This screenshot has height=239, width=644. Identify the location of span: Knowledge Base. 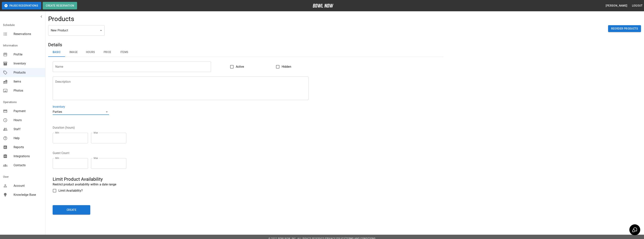
(28, 194).